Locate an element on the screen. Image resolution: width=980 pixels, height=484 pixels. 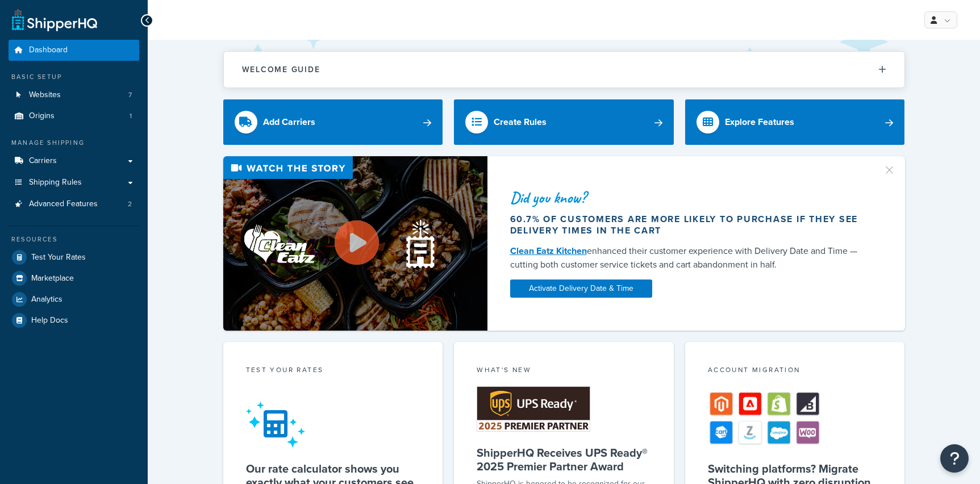
div: Add Carriers is located at coordinates (289, 122).